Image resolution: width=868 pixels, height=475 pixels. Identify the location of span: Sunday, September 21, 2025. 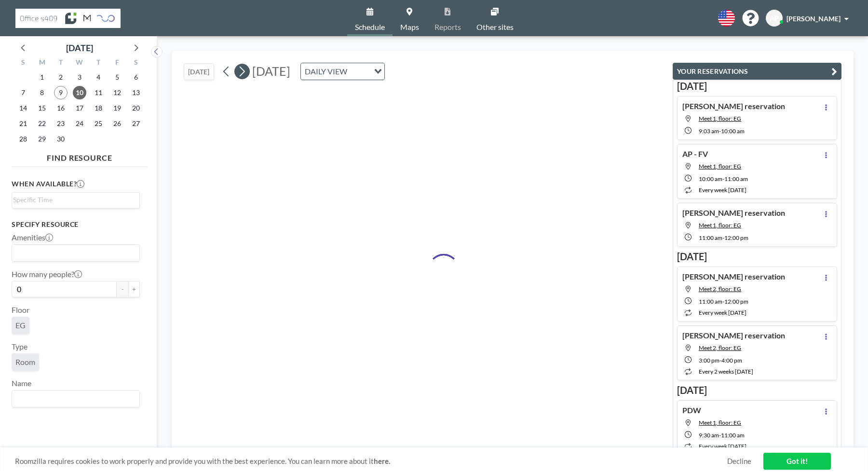
(23, 124).